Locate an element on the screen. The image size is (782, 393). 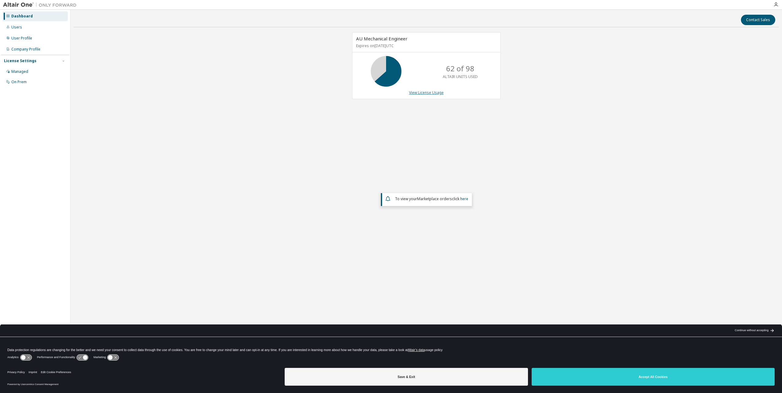
em: Marketplace orders is located at coordinates (434, 199).